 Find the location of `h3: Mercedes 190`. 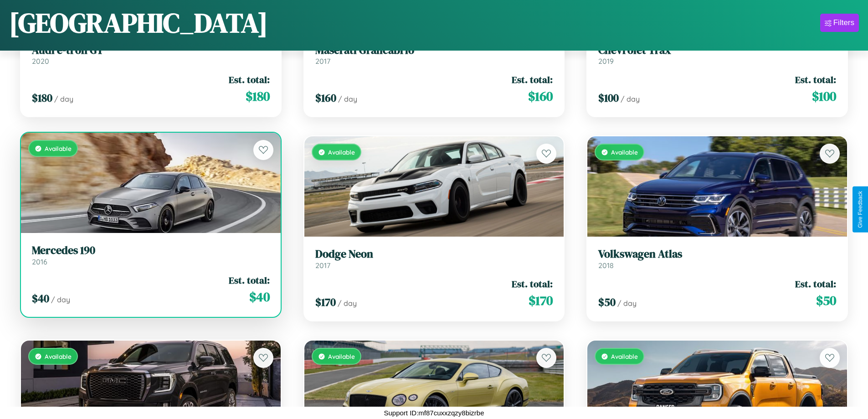

h3: Mercedes 190 is located at coordinates (151, 250).